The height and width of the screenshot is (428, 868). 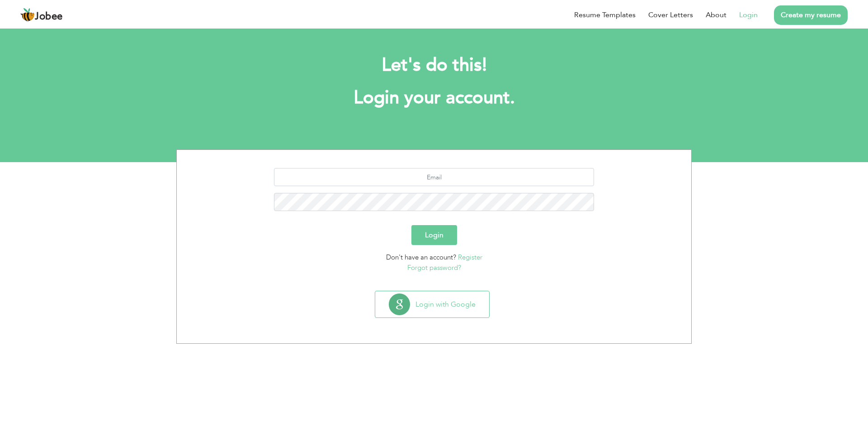 What do you see at coordinates (434, 65) in the screenshot?
I see `h2: Let's do this!` at bounding box center [434, 65].